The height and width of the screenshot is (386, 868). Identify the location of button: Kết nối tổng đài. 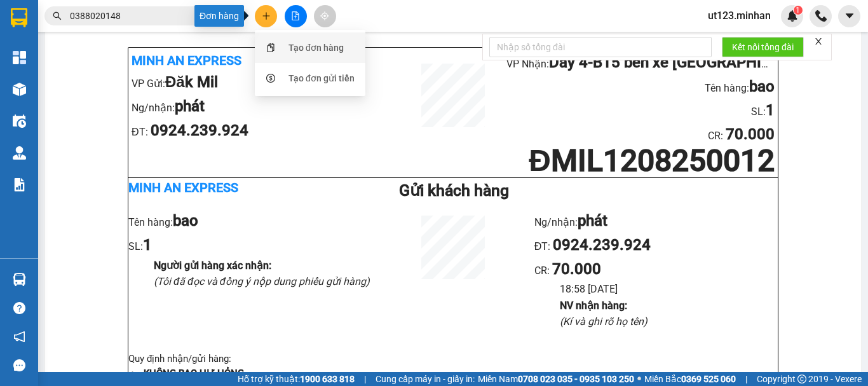
(763, 47).